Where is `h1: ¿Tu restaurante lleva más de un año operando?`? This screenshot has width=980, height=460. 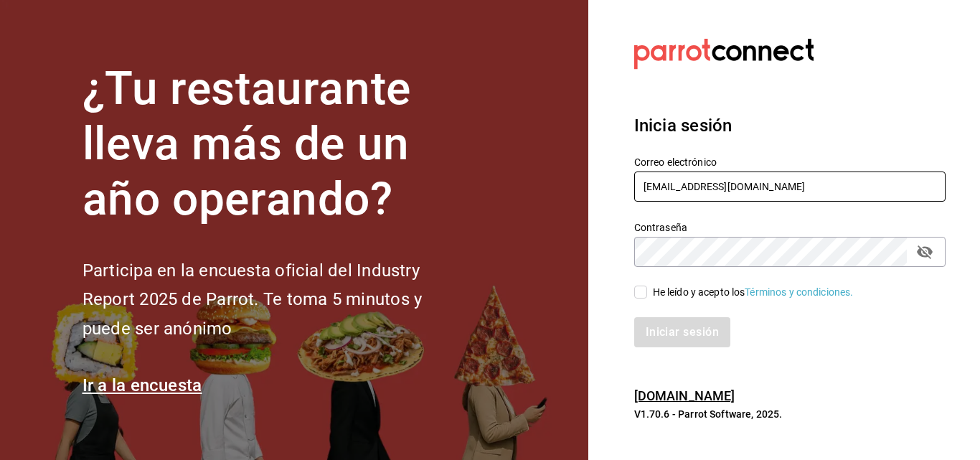 h1: ¿Tu restaurante lleva más de un año operando? is located at coordinates (276, 144).